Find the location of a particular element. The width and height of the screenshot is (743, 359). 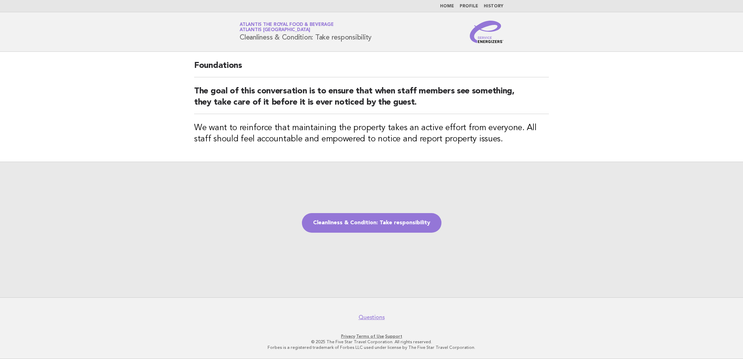

a: Privacy is located at coordinates (348, 336).